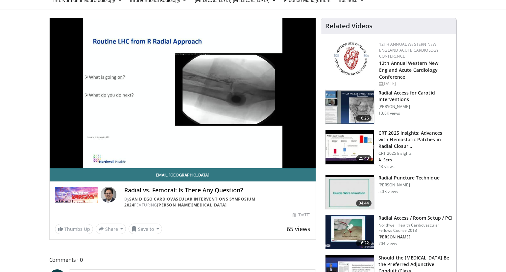 This screenshot has width=506, height=272. What do you see at coordinates (415, 160) in the screenshot?
I see `p: A. Seto` at bounding box center [415, 160].